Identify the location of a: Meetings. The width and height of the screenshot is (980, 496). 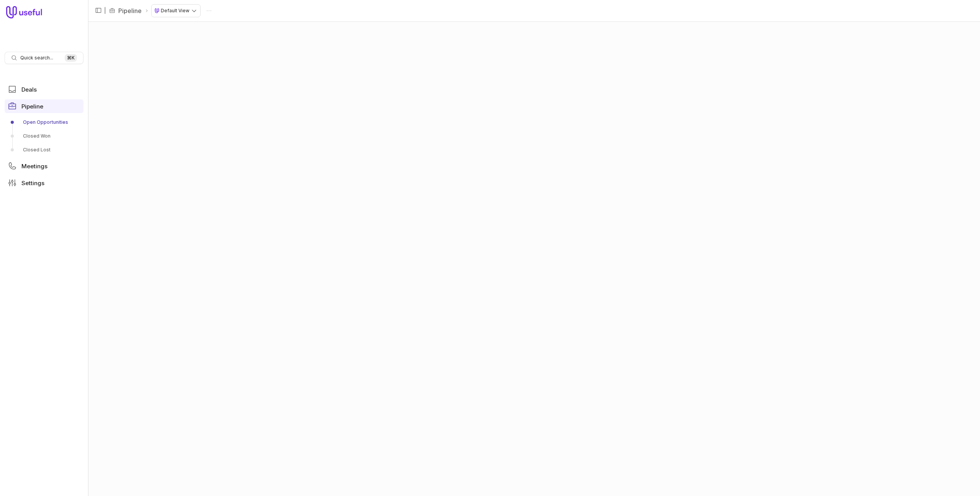
(44, 166).